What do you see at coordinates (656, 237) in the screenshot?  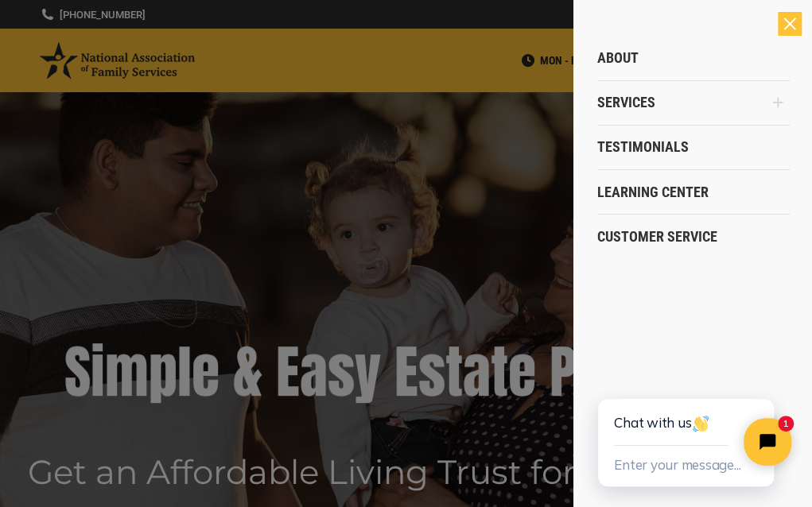 I see `span: Customer Service` at bounding box center [656, 237].